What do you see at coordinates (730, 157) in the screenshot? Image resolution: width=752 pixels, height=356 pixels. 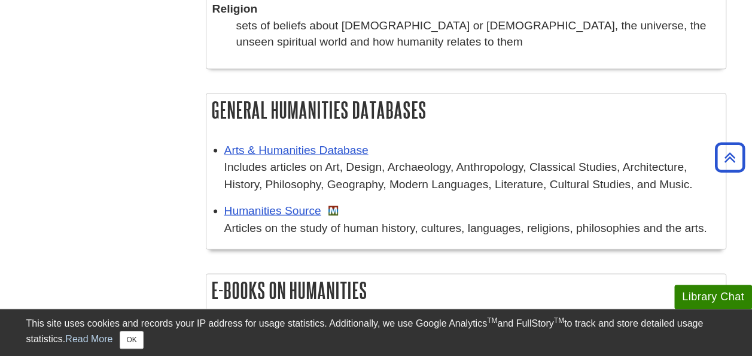 I see `a: Back to Top` at bounding box center [730, 157].